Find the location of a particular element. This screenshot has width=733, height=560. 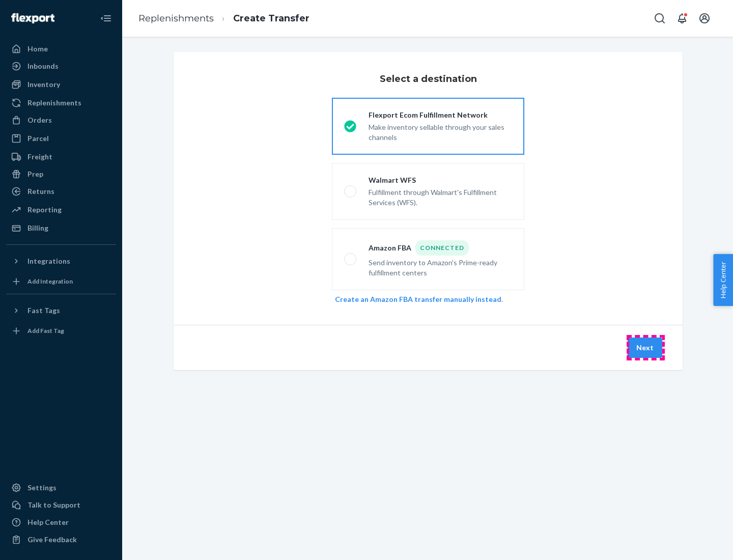

div: Orders is located at coordinates (40, 120).